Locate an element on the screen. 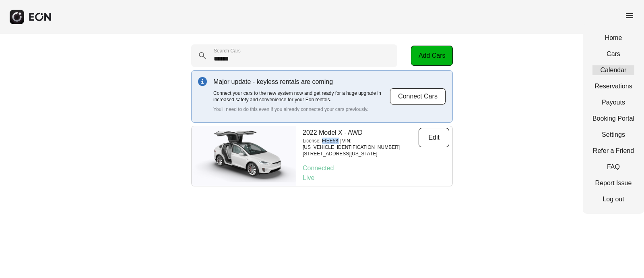 Image resolution: width=644 pixels, height=278 pixels. p: Connect your cars to the new system now and get ready for a huge upgrade in increased safety and ... is located at coordinates (302, 96).